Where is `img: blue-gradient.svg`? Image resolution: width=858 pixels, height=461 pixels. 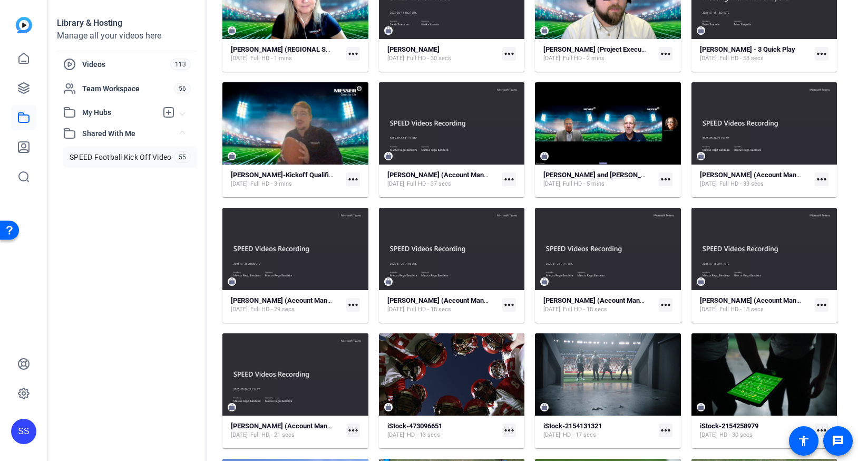
img: blue-gradient.svg is located at coordinates (24, 25).